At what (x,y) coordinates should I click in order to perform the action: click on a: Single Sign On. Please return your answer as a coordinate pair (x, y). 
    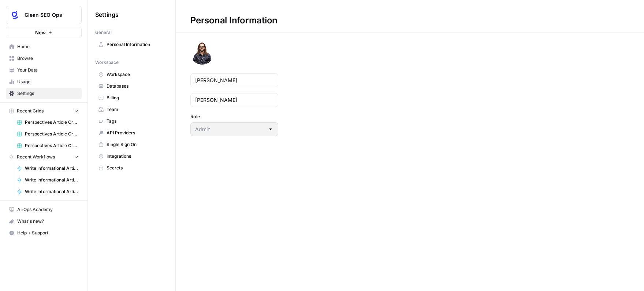
    Looking at the image, I should click on (131, 145).